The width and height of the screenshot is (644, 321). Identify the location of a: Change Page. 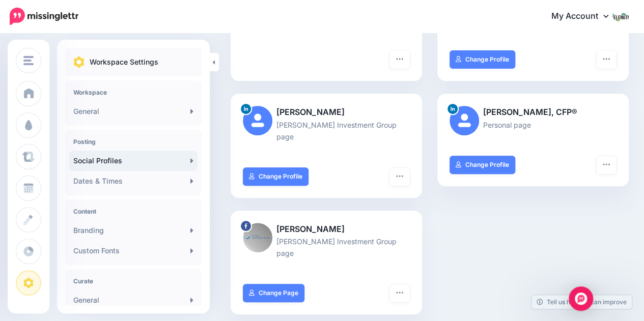
(273, 293).